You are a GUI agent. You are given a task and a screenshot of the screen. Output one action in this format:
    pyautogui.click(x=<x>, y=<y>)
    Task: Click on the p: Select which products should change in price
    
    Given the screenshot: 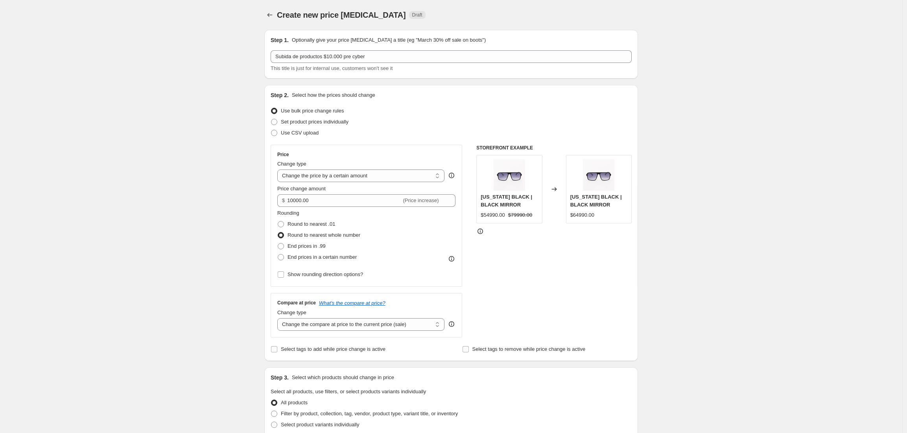 What is the action you would take?
    pyautogui.click(x=343, y=378)
    